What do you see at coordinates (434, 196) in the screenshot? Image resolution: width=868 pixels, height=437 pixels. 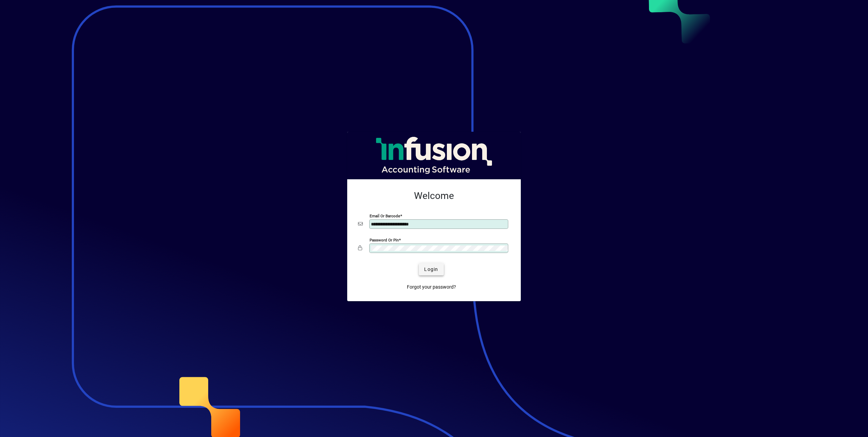 I see `h2: Welcome` at bounding box center [434, 196].